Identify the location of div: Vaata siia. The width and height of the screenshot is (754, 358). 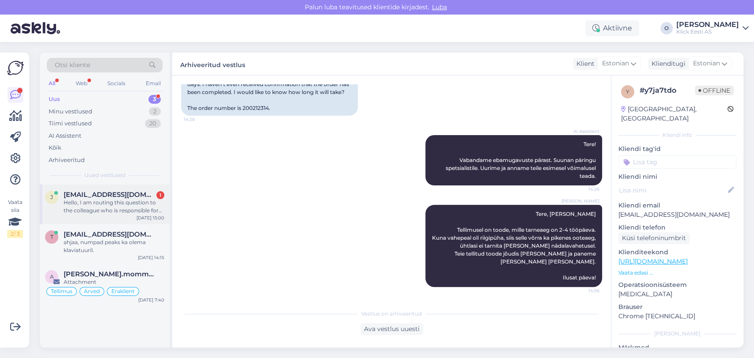
(15, 218).